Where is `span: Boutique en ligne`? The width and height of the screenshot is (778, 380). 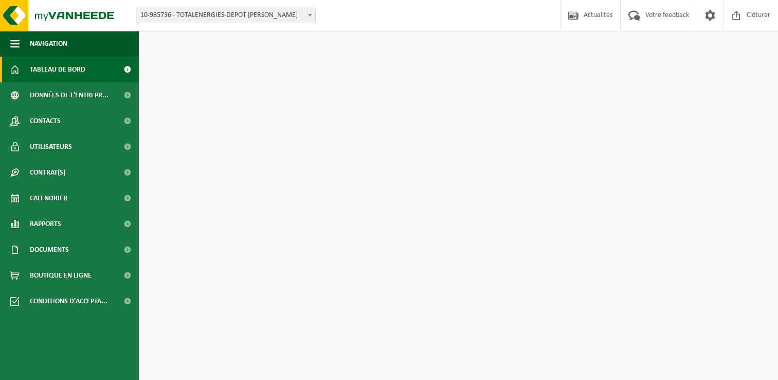 span: Boutique en ligne is located at coordinates (61, 275).